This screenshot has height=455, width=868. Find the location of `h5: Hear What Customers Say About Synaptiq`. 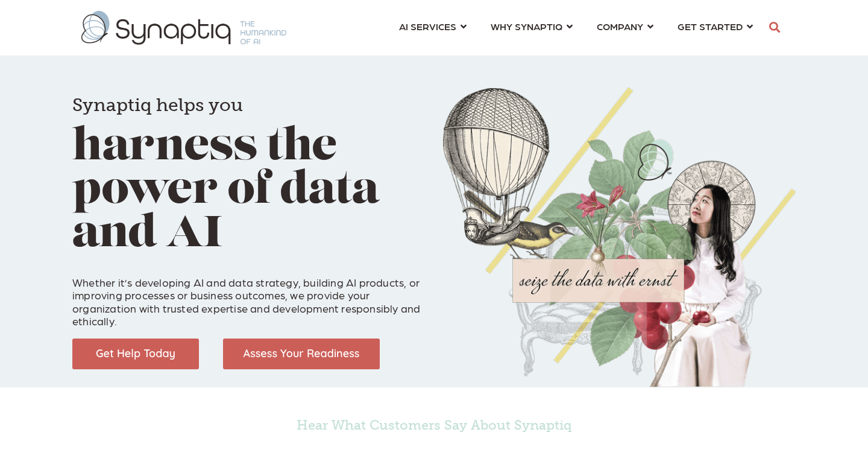

h5: Hear What Customers Say About Synaptiq is located at coordinates (434, 425).